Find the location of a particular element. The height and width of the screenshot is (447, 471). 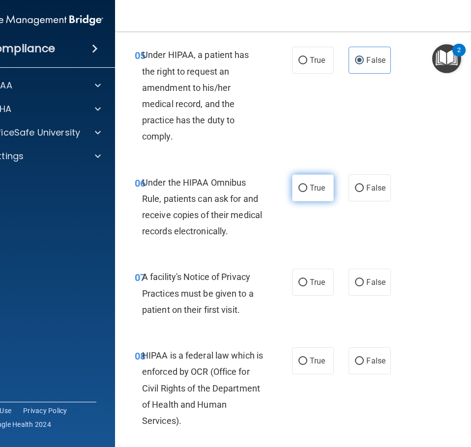

span: 07 is located at coordinates (140, 278).